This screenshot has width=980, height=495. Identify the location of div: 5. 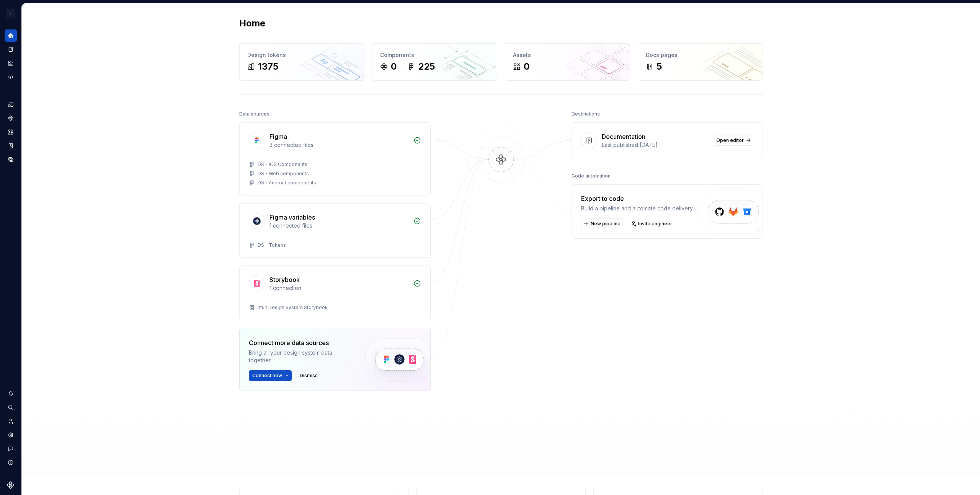
(659, 67).